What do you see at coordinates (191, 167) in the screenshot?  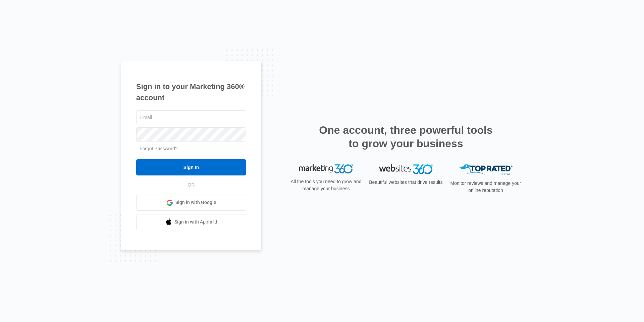 I see `input: Sign In` at bounding box center [191, 167].